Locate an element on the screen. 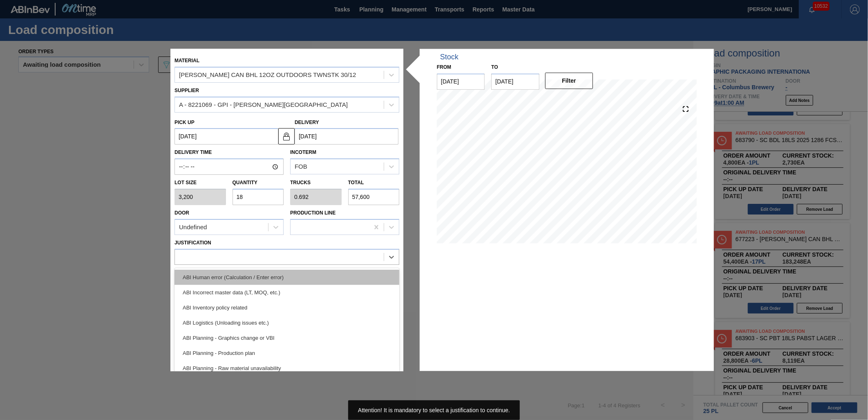 The width and height of the screenshot is (868, 420). label: Trucks is located at coordinates (300, 183).